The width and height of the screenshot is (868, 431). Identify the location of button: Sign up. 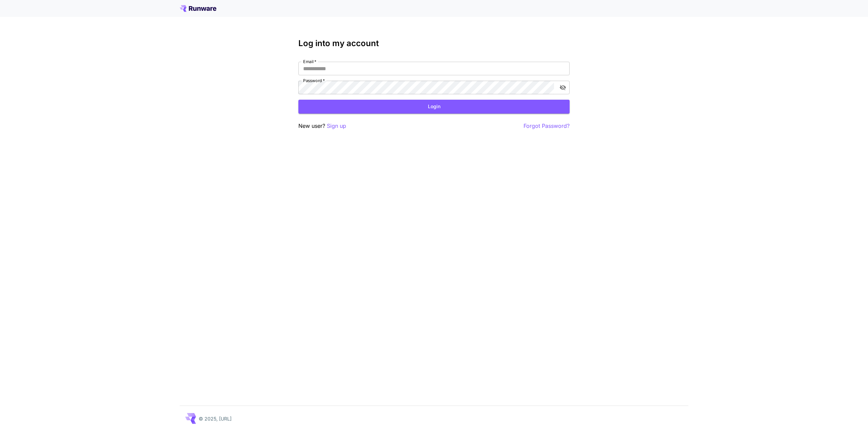
(337, 125).